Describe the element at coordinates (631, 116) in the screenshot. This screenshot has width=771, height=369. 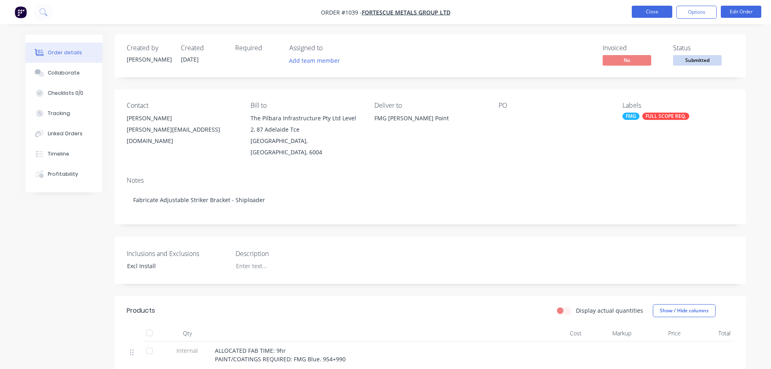
I see `div: FMG` at that location.